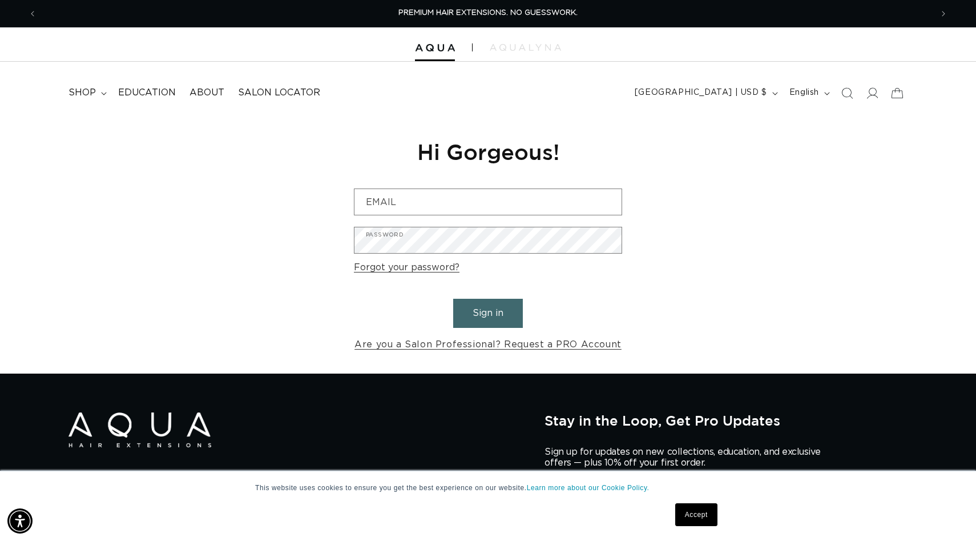 Image resolution: width=976 pixels, height=541 pixels. Describe the element at coordinates (488, 151) in the screenshot. I see `h1: Hi Gorgeous!` at that location.